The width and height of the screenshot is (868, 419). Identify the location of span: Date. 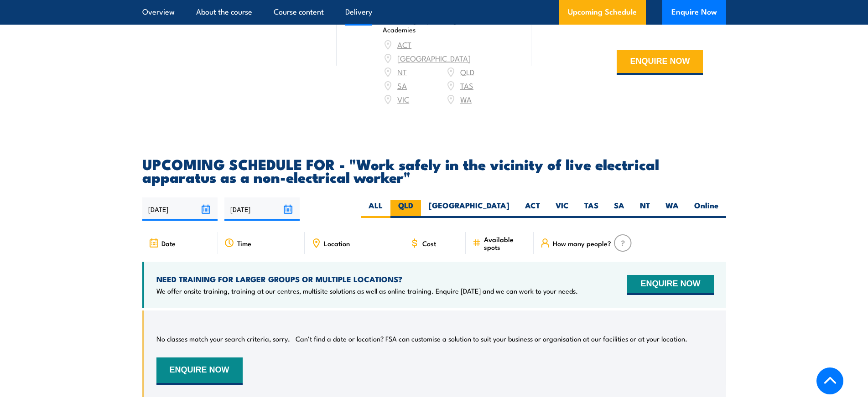
(168, 243).